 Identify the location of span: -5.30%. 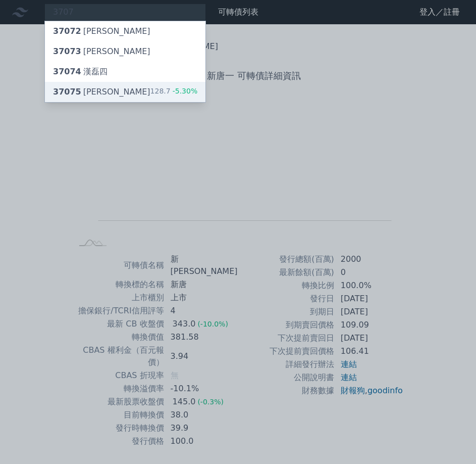
(185, 91).